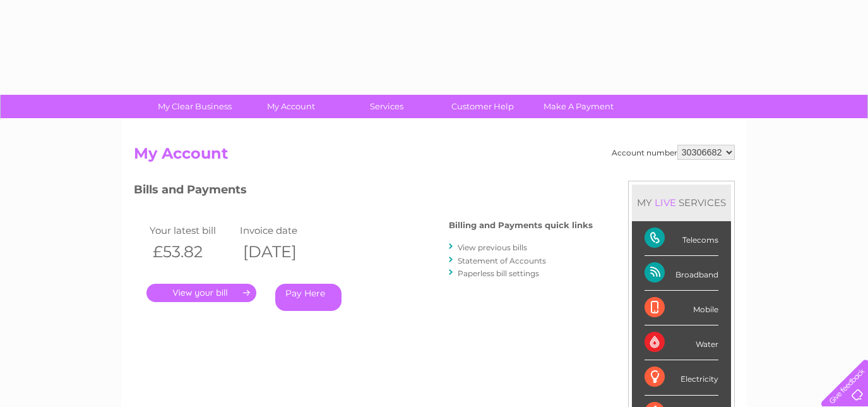 The image size is (868, 407). I want to click on a: Services, so click(386, 106).